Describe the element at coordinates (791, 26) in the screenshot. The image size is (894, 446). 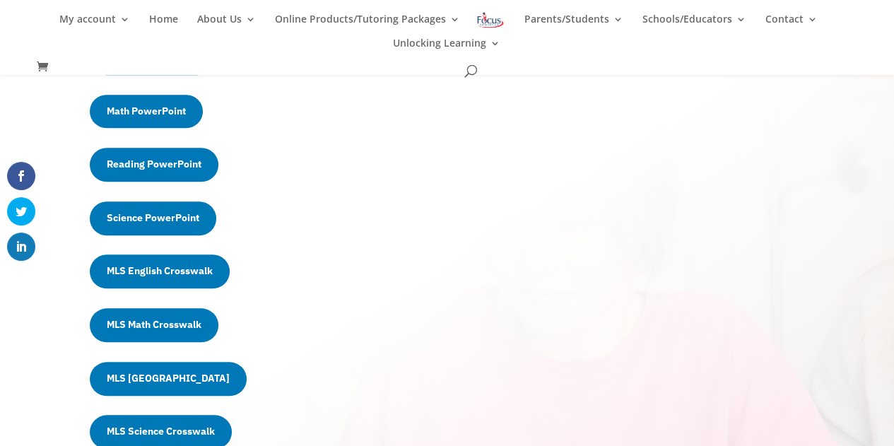
I see `a: Contact` at that location.